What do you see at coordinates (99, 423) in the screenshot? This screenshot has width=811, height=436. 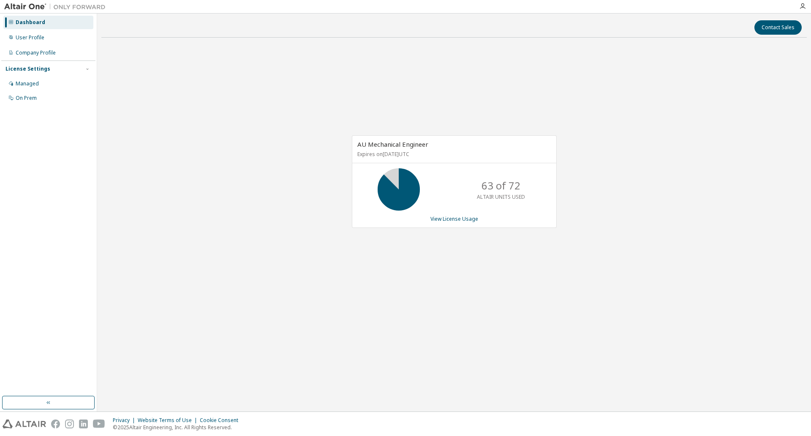 I see `img: youtube.svg` at bounding box center [99, 423].